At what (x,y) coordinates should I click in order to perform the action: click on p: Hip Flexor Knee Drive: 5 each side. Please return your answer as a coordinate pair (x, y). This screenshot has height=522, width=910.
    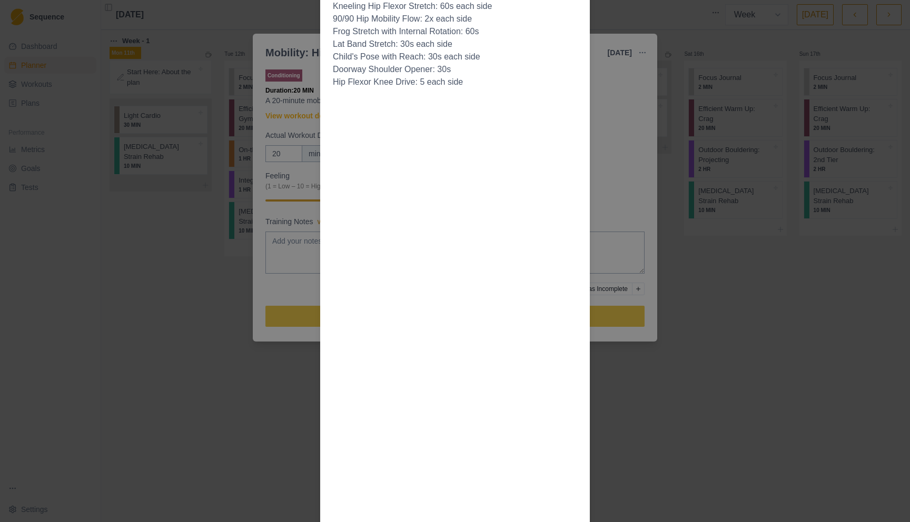
    Looking at the image, I should click on (455, 82).